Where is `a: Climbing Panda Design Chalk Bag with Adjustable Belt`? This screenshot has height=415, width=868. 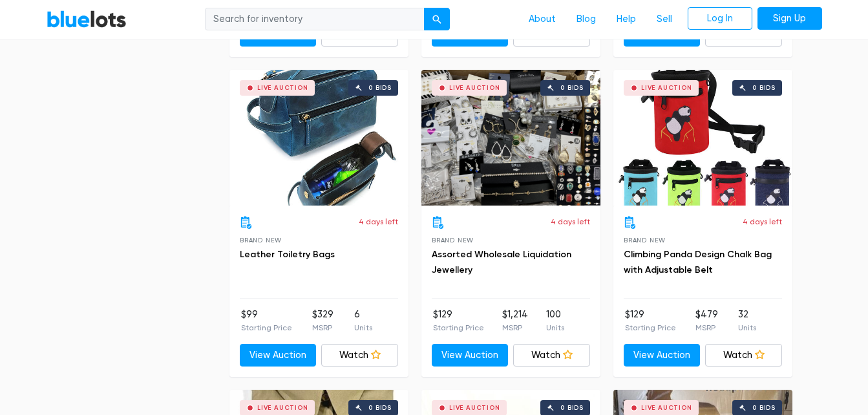
a: Climbing Panda Design Chalk Bag with Adjustable Belt is located at coordinates (698, 262).